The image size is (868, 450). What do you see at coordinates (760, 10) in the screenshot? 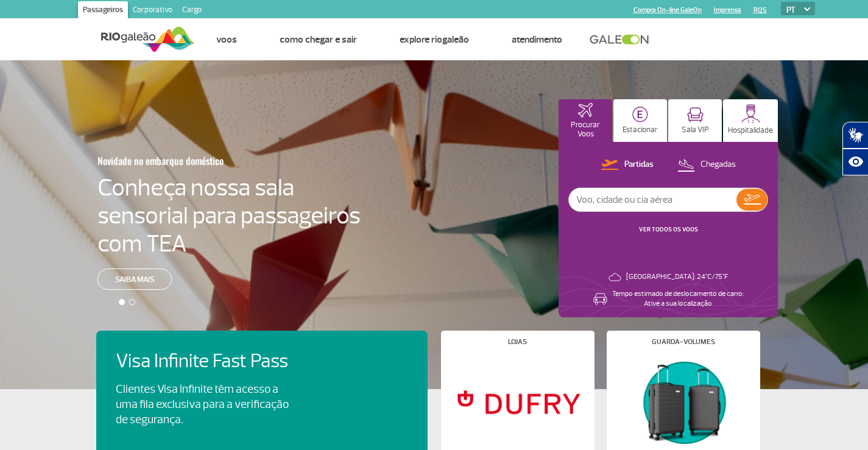
I see `a: RQS` at bounding box center [760, 10].